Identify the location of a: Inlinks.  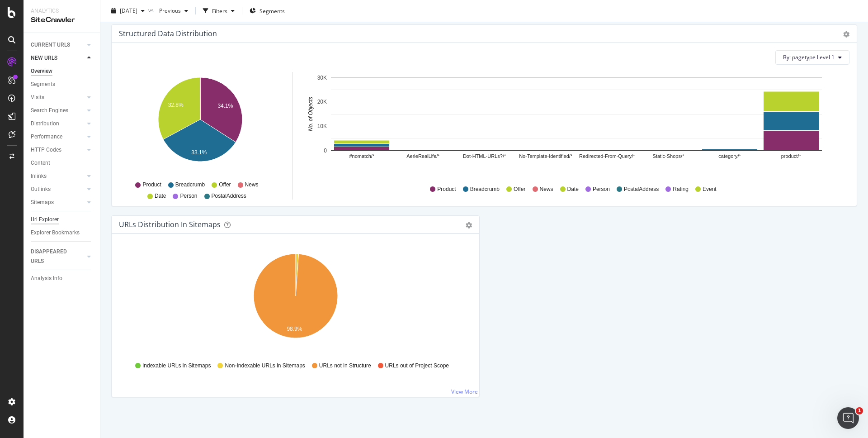
(57, 176).